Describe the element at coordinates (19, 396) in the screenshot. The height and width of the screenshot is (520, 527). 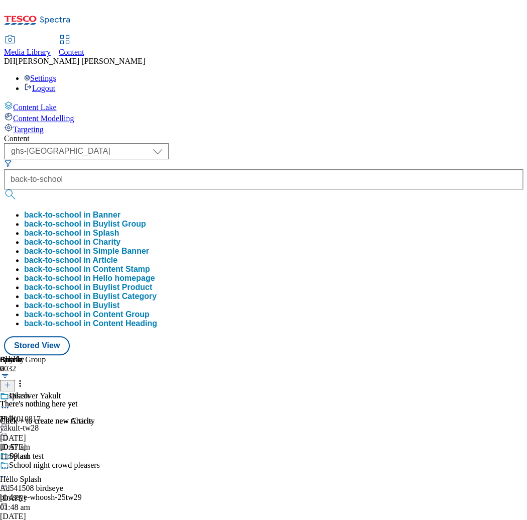
I see `div: splash` at that location.